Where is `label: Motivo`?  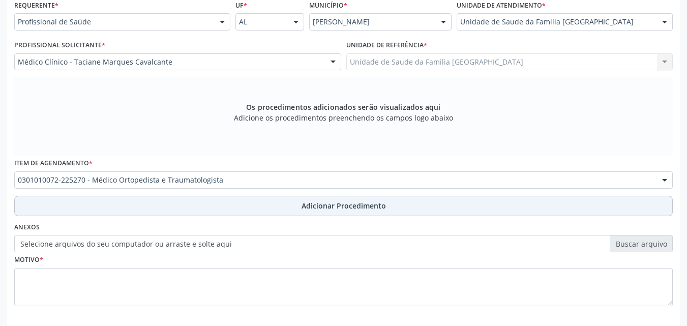
label: Motivo is located at coordinates (28, 260).